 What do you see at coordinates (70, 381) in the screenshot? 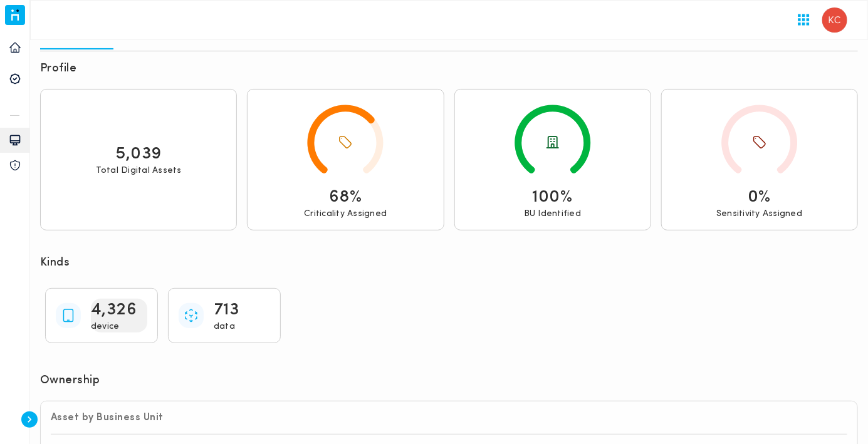
I see `h6: Ownership` at bounding box center [70, 381].